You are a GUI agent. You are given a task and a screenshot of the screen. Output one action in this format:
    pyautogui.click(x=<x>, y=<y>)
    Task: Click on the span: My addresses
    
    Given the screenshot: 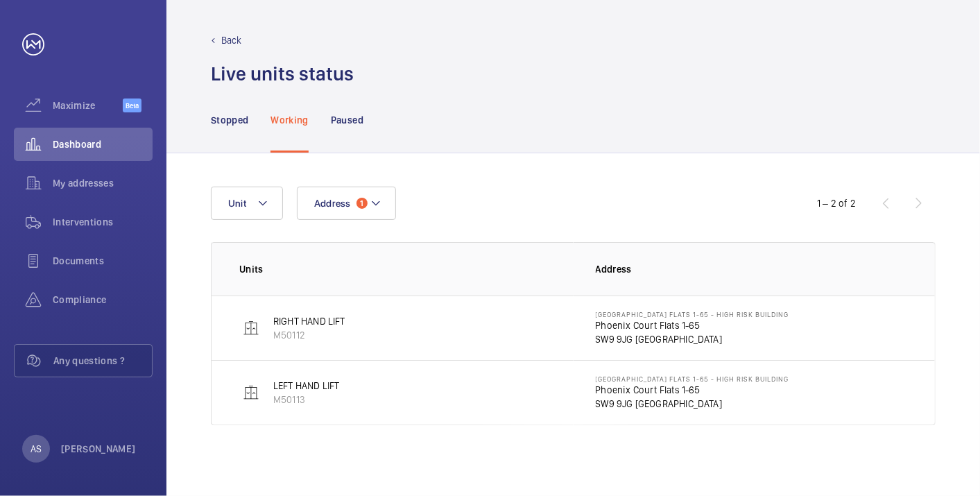 What is the action you would take?
    pyautogui.click(x=102, y=183)
    